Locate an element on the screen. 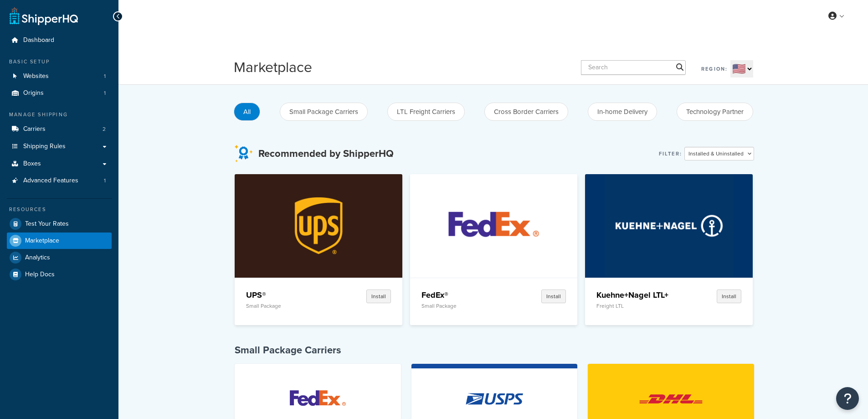 This screenshot has width=868, height=419. li: Shipping Rules is located at coordinates (60, 146).